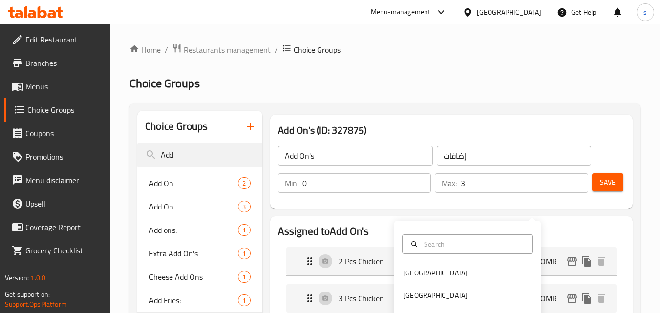 Image resolution: width=660 pixels, height=313 pixels. Describe the element at coordinates (57, 157) in the screenshot. I see `a: Promotions` at that location.